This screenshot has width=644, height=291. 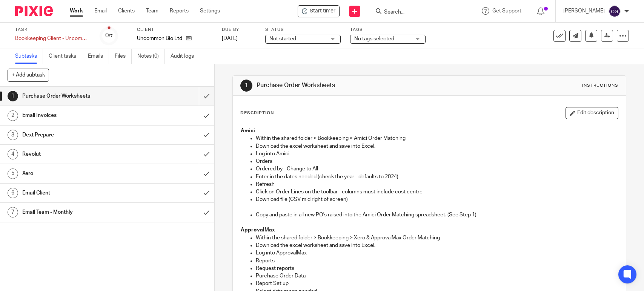 What do you see at coordinates (437, 154) in the screenshot?
I see `p: Log into Amici` at bounding box center [437, 154].